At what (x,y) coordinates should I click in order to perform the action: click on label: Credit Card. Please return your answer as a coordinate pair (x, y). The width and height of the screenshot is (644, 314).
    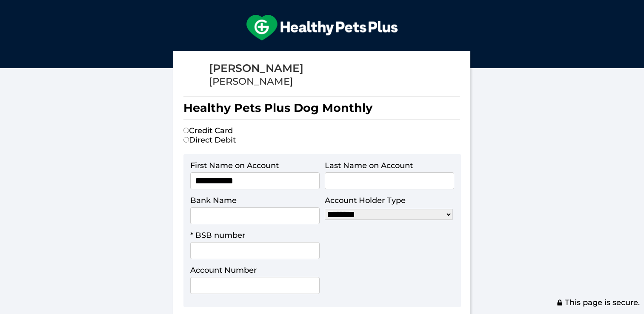
    Looking at the image, I should click on (208, 131).